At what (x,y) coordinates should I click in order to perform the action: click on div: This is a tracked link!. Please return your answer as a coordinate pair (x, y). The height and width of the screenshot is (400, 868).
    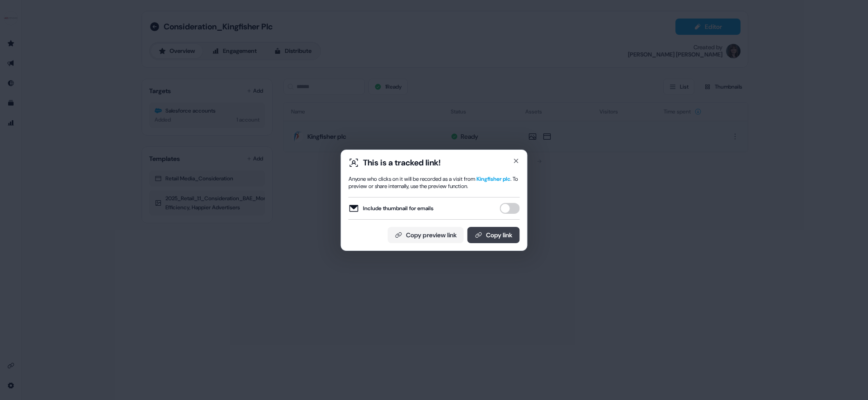
    Looking at the image, I should click on (402, 163).